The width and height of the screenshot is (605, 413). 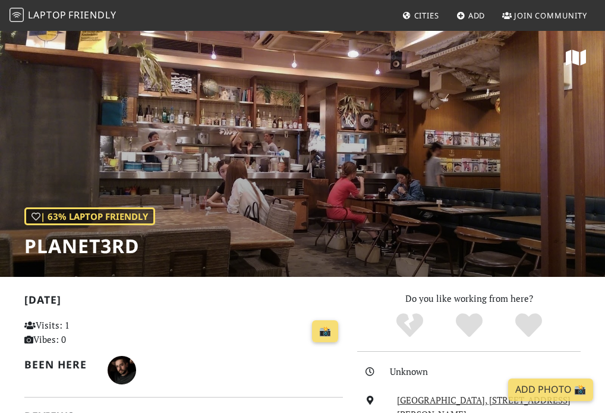 I want to click on p: Do you like working from here?, so click(x=469, y=298).